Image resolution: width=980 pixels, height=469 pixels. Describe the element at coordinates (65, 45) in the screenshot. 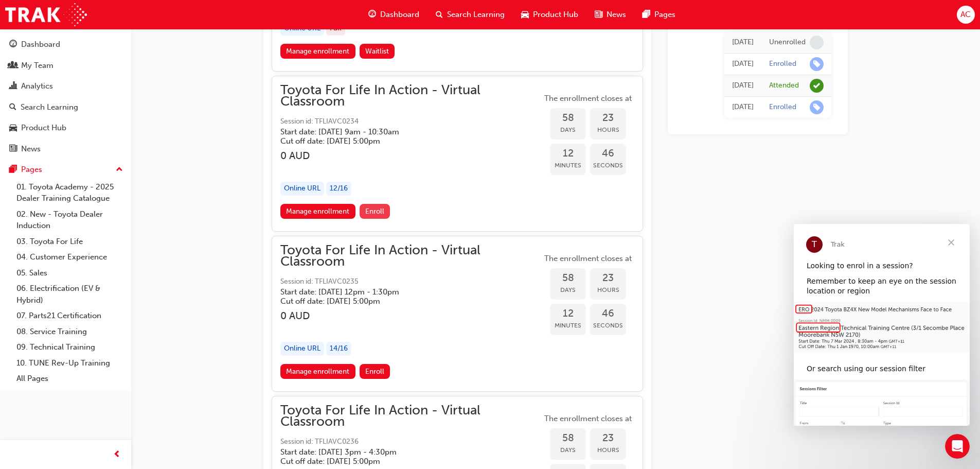

I see `a: Dashboard` at that location.